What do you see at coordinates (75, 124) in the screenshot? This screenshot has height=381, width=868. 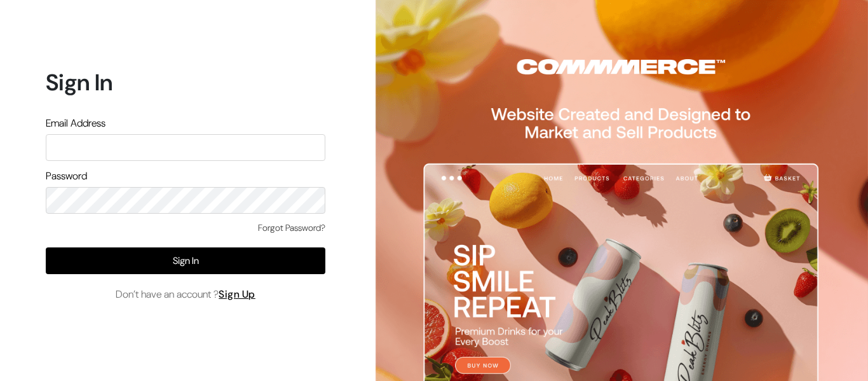 I see `label: Email Address` at bounding box center [75, 124].